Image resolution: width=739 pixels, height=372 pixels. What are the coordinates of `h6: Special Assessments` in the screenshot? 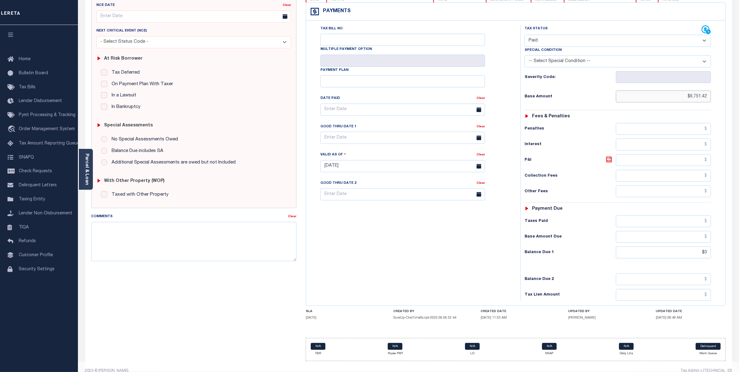 It's located at (128, 125).